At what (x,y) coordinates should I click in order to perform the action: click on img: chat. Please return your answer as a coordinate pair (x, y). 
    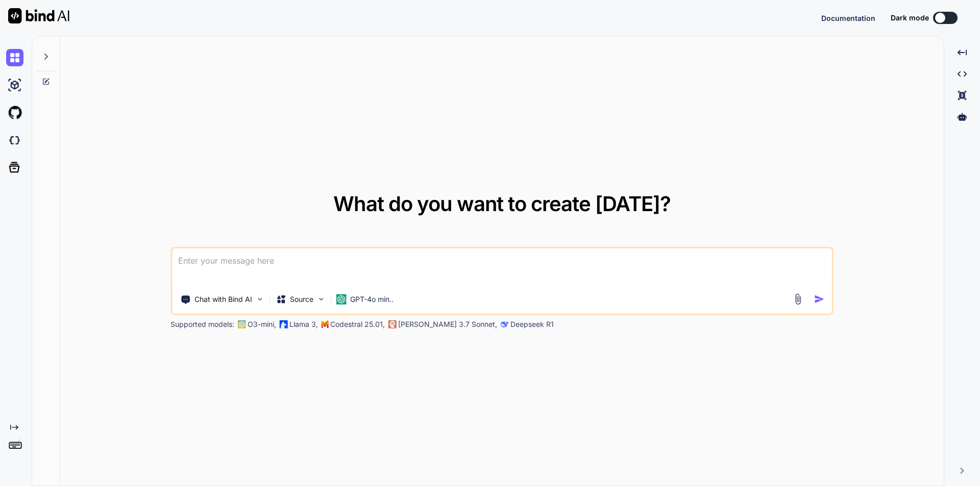
    Looking at the image, I should click on (15, 57).